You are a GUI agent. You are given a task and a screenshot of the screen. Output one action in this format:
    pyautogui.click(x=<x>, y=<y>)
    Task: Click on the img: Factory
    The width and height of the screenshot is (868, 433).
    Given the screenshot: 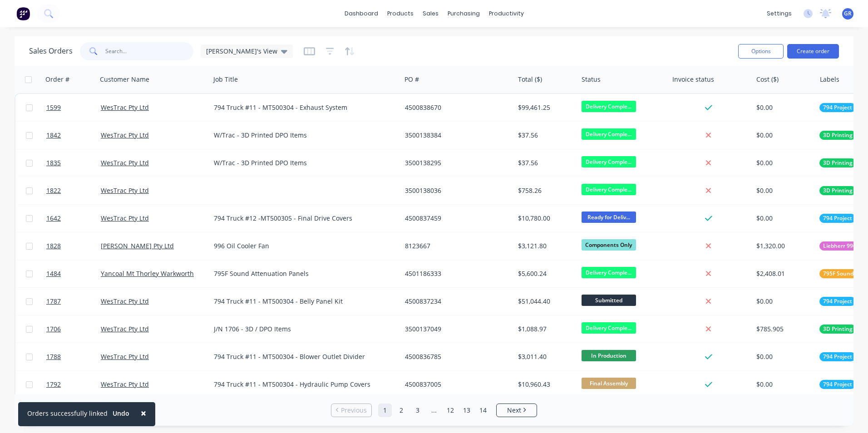 What is the action you would take?
    pyautogui.click(x=23, y=13)
    